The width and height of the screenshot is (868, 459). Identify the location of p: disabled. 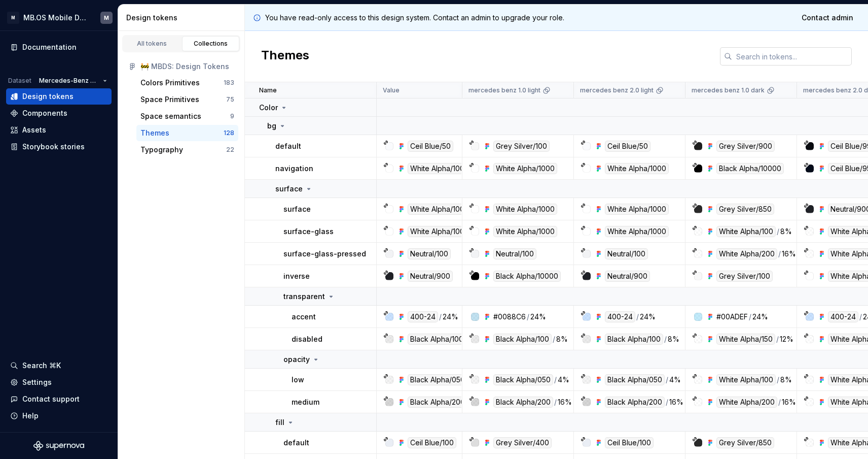
(306, 339).